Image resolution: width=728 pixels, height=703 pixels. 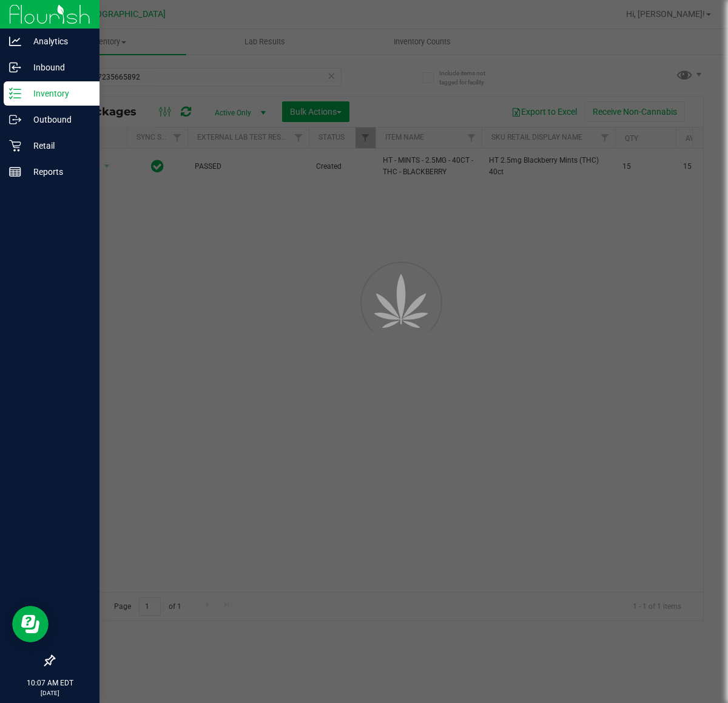 I want to click on inline-svg: Retail, so click(x=15, y=146).